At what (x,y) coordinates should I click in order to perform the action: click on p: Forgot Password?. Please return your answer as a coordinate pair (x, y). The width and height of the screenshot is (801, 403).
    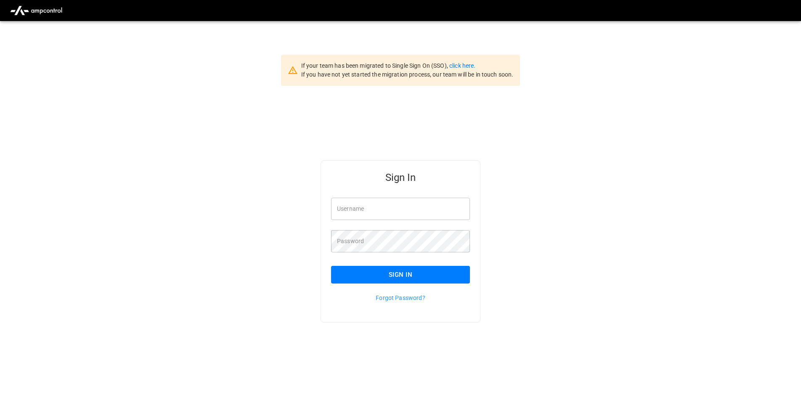
    Looking at the image, I should click on (400, 298).